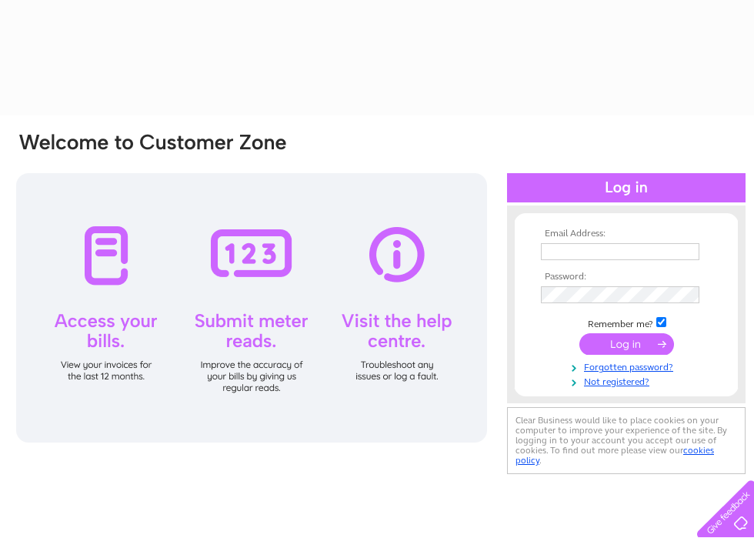 The image size is (754, 538). Describe the element at coordinates (615, 455) in the screenshot. I see `a: cookies policy` at that location.